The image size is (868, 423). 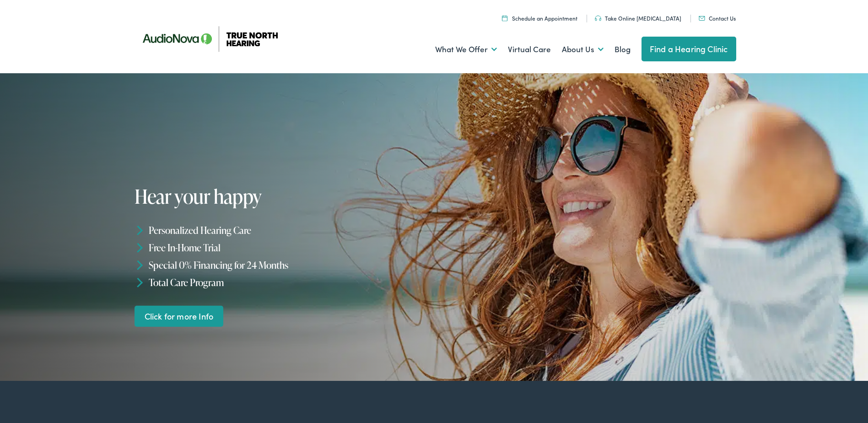 What do you see at coordinates (287, 264) in the screenshot?
I see `li: Special 0% Financing for 24 Months` at bounding box center [287, 264].